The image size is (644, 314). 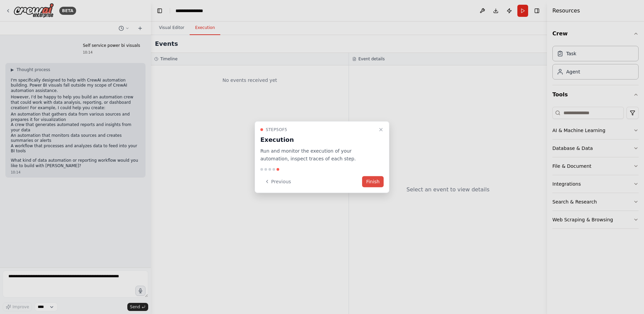 What do you see at coordinates (160, 11) in the screenshot?
I see `button: Hide left sidebar` at bounding box center [160, 11].